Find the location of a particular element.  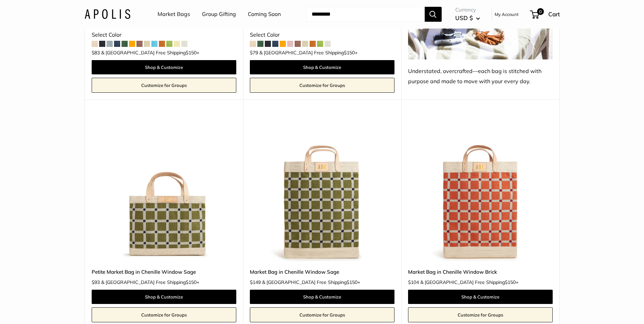

a: Petite Market Bag in Chenille Window SagePetite Market Bag in Chenille Window Sage is located at coordinates (164, 189).